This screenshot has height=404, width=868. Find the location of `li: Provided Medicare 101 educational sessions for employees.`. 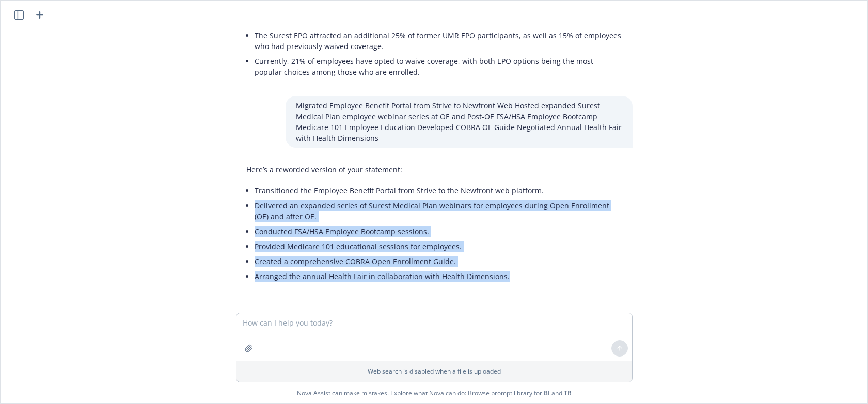

li: Provided Medicare 101 educational sessions for employees. is located at coordinates (439, 246).